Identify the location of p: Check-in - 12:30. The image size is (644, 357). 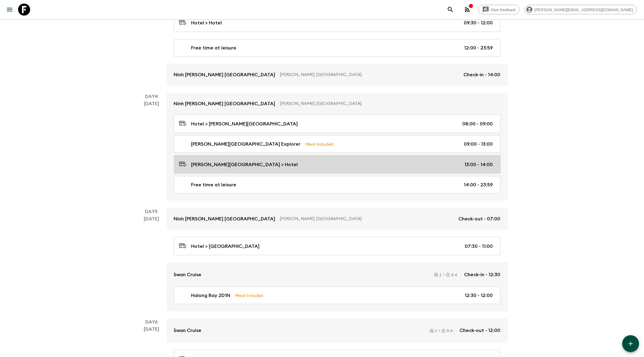
(482, 275).